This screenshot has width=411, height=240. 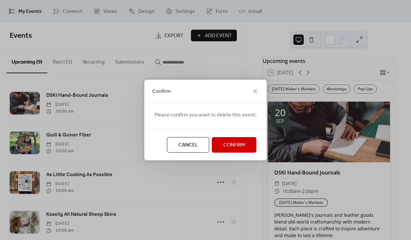 I want to click on button: Cancel, so click(x=188, y=145).